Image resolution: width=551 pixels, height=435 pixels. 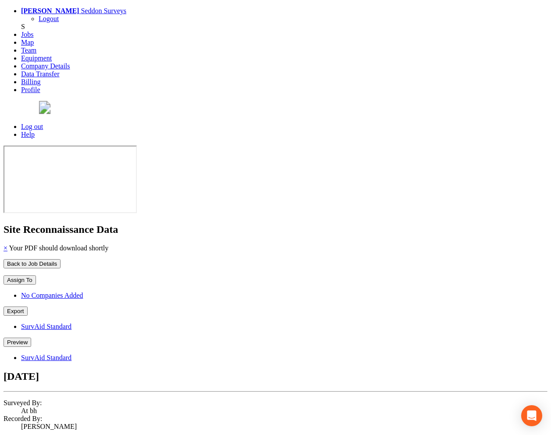 I want to click on a: Company Details, so click(x=46, y=66).